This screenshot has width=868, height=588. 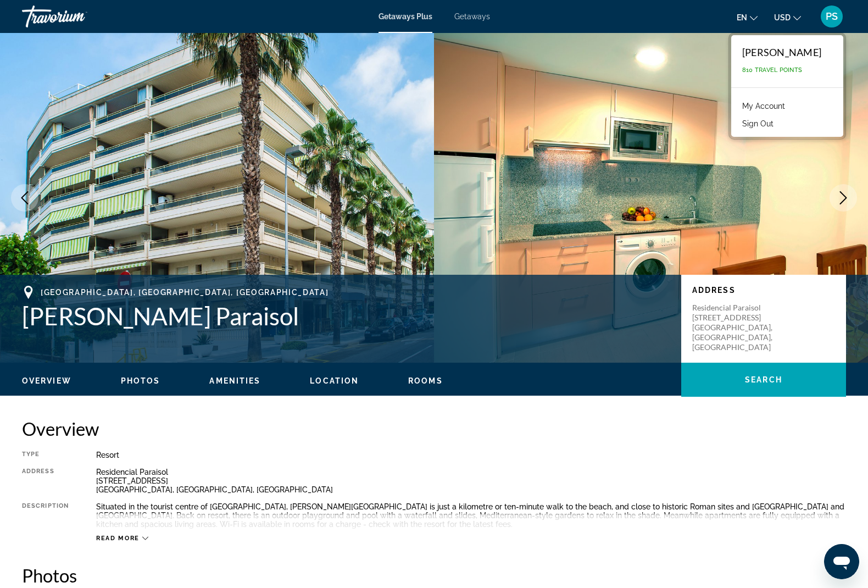 What do you see at coordinates (434, 428) in the screenshot?
I see `h2: Overview` at bounding box center [434, 428].